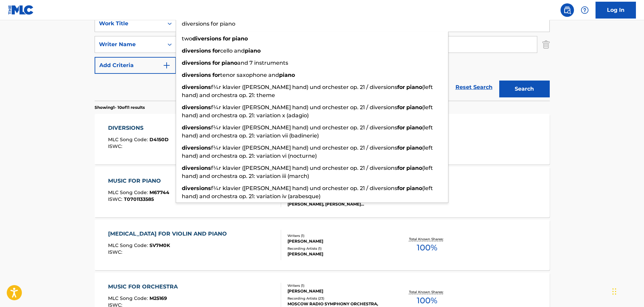 Image resolution: width=644 pixels, height=307 pixels. Describe the element at coordinates (525, 89) in the screenshot. I see `button: Search` at that location.